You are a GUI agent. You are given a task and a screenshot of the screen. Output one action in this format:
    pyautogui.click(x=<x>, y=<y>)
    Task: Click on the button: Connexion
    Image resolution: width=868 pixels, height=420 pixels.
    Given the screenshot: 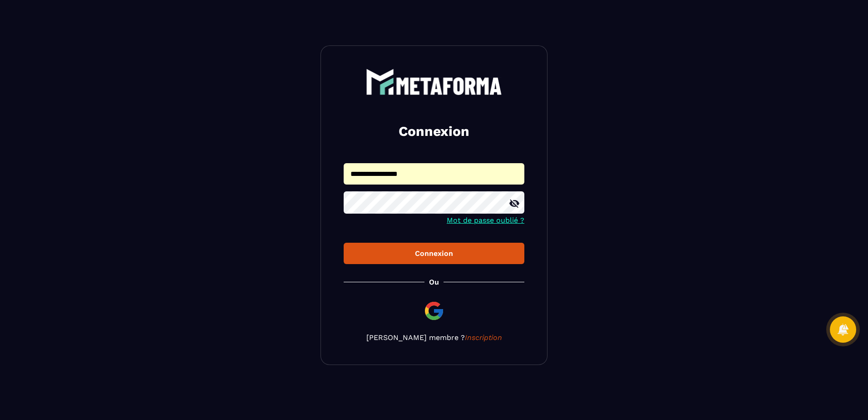 What is the action you would take?
    pyautogui.click(x=434, y=253)
    